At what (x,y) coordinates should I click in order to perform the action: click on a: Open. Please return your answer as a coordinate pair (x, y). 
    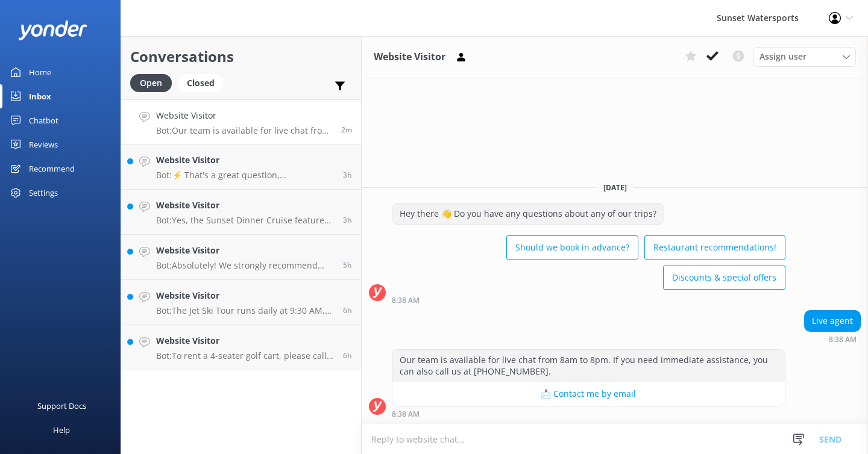
    Looking at the image, I should click on (154, 82).